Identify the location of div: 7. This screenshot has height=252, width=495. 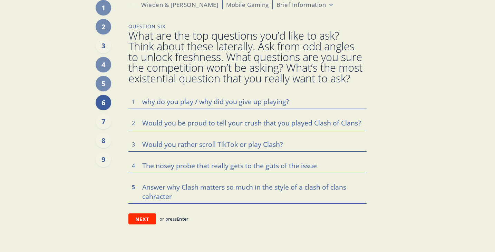
(103, 121).